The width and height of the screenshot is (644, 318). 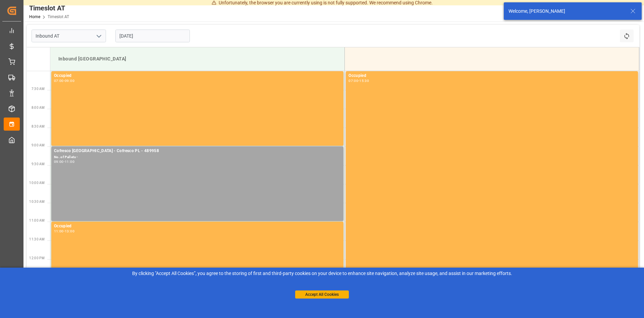 What do you see at coordinates (197, 157) in the screenshot?
I see `div: No. of Pallets -` at bounding box center [197, 157].